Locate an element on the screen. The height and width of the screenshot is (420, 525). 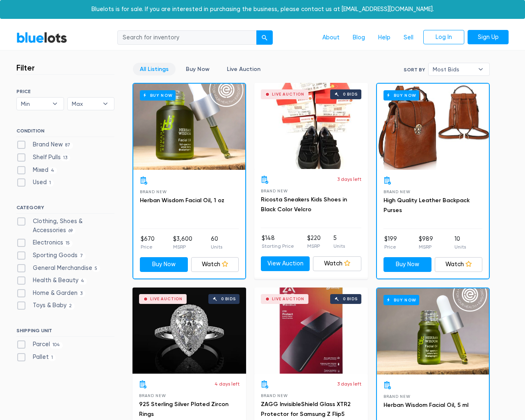
span: 3 is located at coordinates (81, 294).